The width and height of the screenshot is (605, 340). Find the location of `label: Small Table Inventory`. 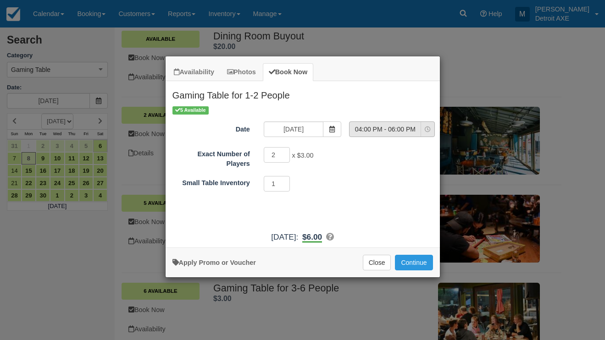

label: Small Table Inventory is located at coordinates (211, 181).